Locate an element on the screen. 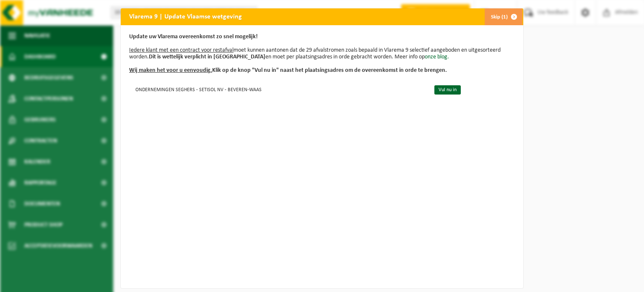 The image size is (644, 292). b: Update uw Vlarema overeenkomst zo snel mogelijk! is located at coordinates (193, 37).